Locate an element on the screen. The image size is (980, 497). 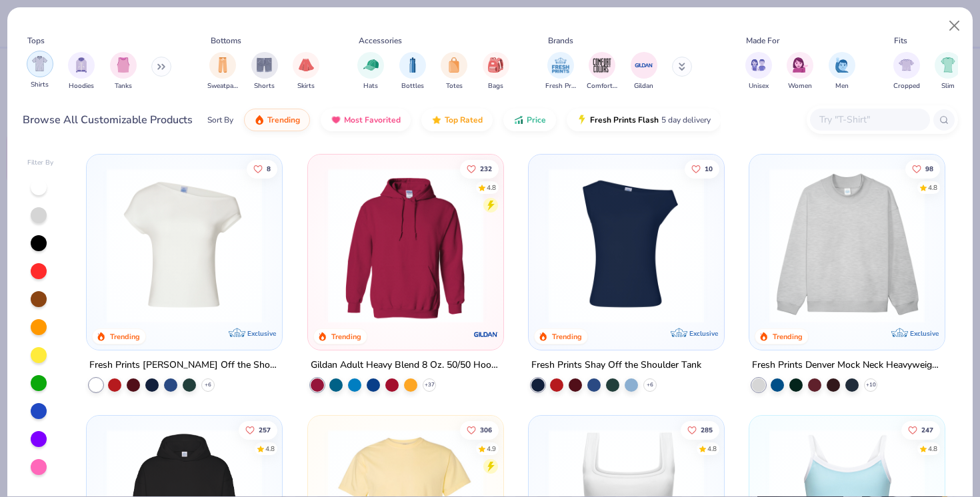
img: flash.gif is located at coordinates (582, 120).